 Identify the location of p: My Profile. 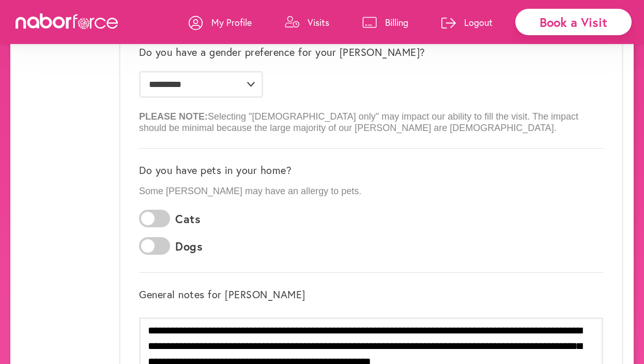
(232, 22).